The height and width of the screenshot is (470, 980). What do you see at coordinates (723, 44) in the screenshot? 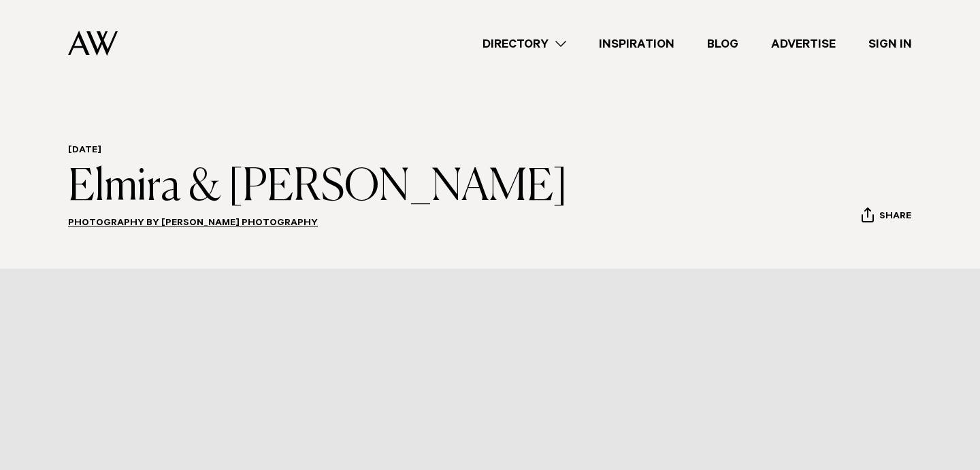
I see `a: Blog` at bounding box center [723, 44].